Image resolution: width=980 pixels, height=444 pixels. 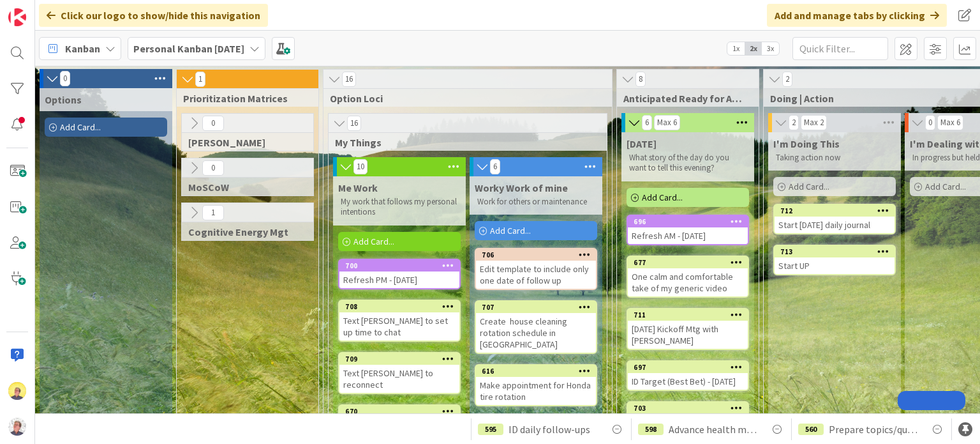 What do you see at coordinates (857, 15) in the screenshot?
I see `div: Add and manage tabs by clicking` at bounding box center [857, 15].